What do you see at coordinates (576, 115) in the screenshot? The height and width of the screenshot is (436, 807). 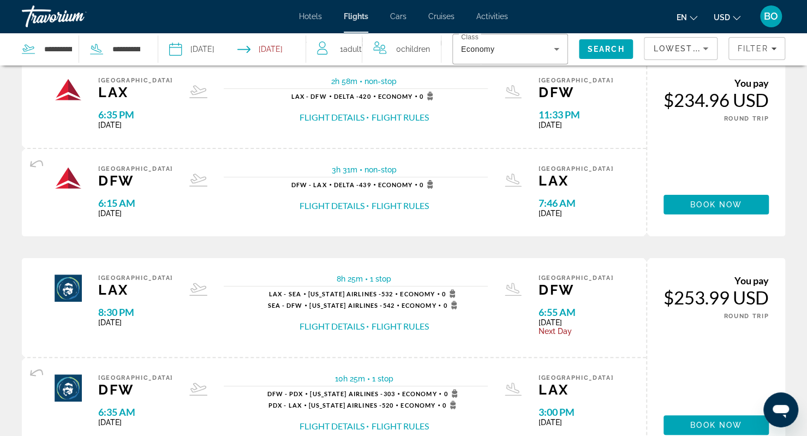 I see `span: 11:33 PM` at bounding box center [576, 115].